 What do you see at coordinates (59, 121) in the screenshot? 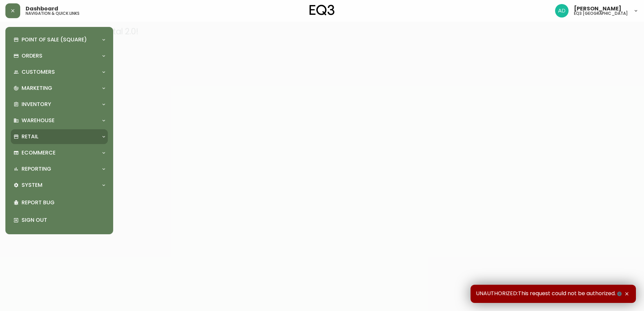
I see `div: Warehouse` at bounding box center [59, 121].